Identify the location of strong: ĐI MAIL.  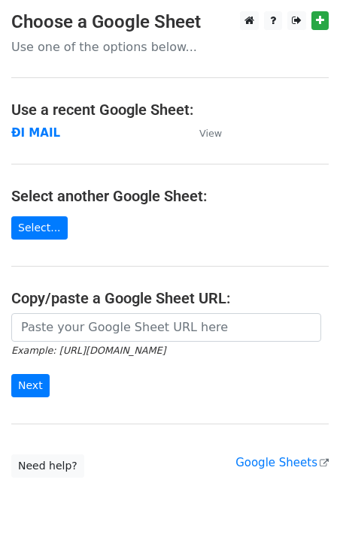
(35, 133).